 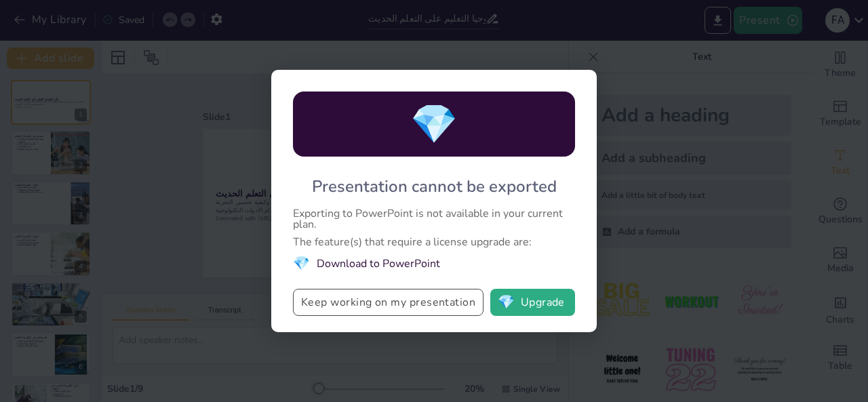 What do you see at coordinates (532, 302) in the screenshot?
I see `button: diamondUpgrade` at bounding box center [532, 302].